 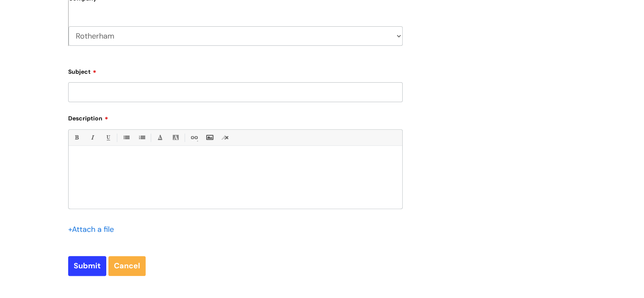 What do you see at coordinates (209, 138) in the screenshot?
I see `a: Insert Image...` at bounding box center [209, 138].